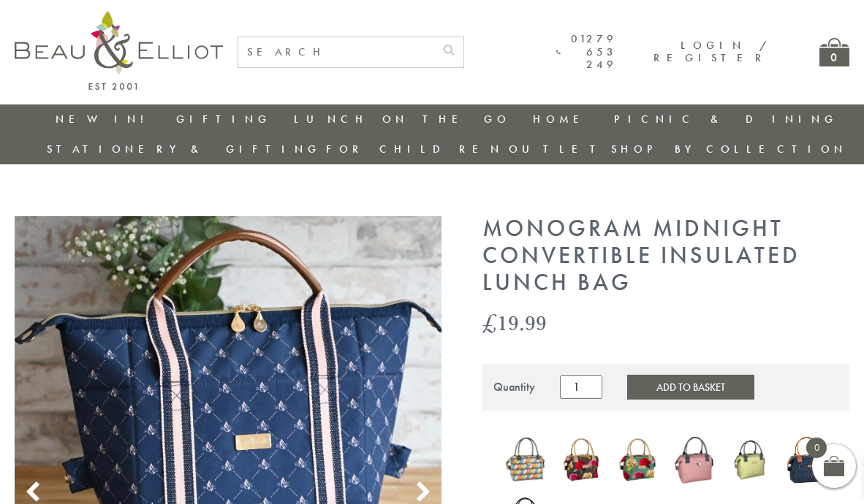 The image size is (864, 504). Describe the element at coordinates (834, 52) in the screenshot. I see `a: 0` at that location.